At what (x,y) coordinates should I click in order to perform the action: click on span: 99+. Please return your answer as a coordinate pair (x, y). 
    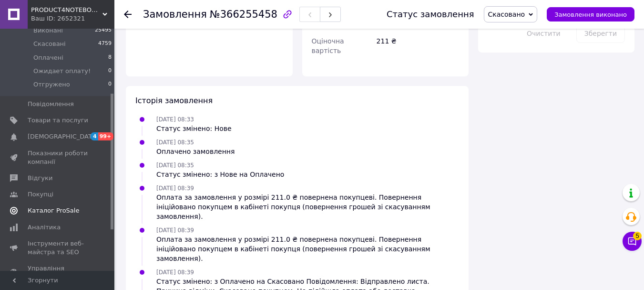
    Looking at the image, I should click on (106, 136).